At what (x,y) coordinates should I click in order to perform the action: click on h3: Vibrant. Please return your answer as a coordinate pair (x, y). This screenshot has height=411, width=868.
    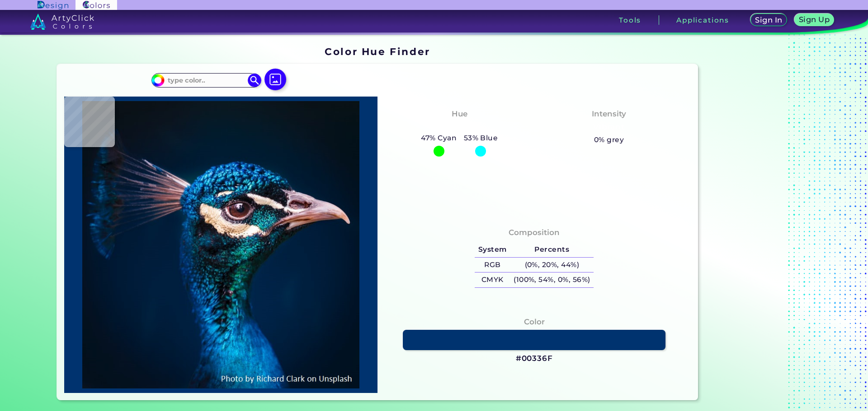
    Looking at the image, I should click on (609, 127).